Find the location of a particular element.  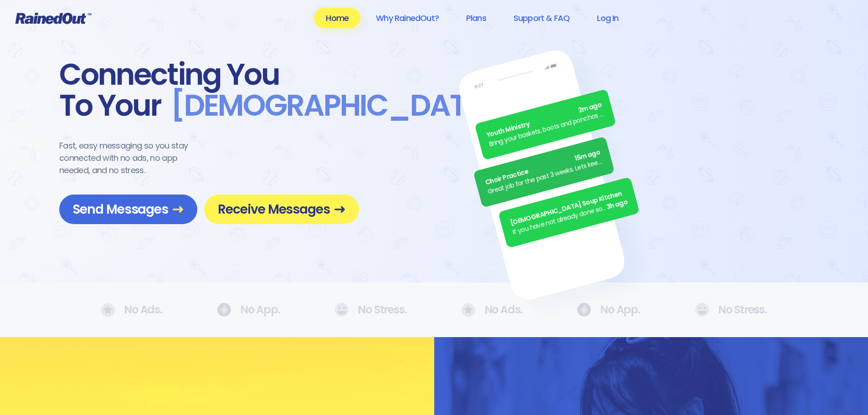

span: 15m ago is located at coordinates (587, 155).